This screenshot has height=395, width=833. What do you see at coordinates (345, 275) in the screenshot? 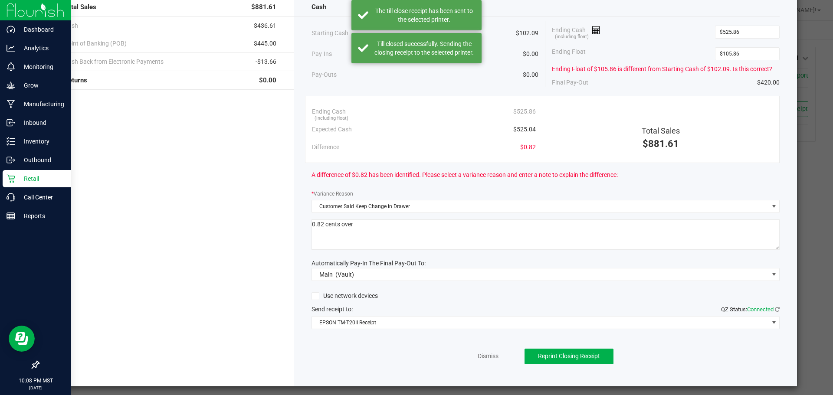
I see `span: (Vault)` at bounding box center [345, 275].